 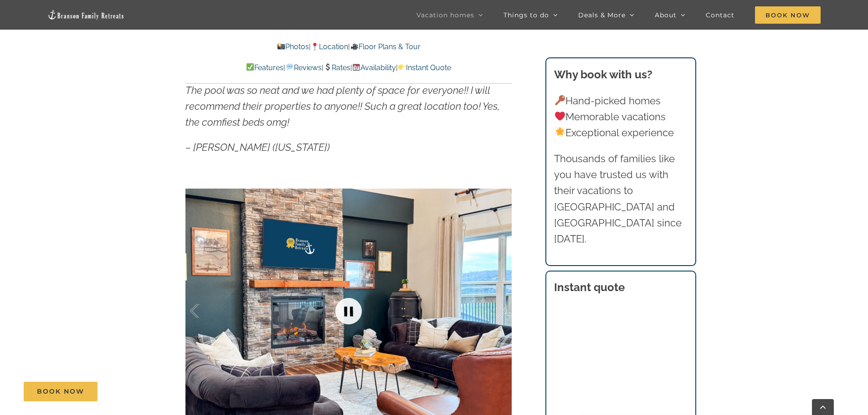 I want to click on em: The pool was so neat and we had plenty of space for everyone!! I will recommend their properties ..., so click(x=343, y=106).